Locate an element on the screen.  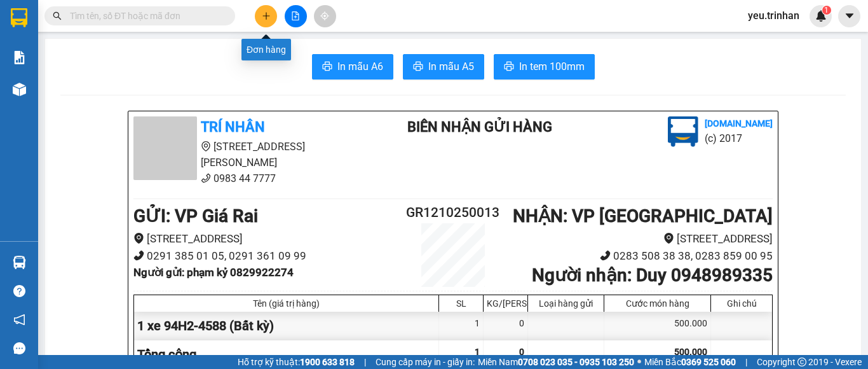
img: icon-new-feature is located at coordinates (821, 16).